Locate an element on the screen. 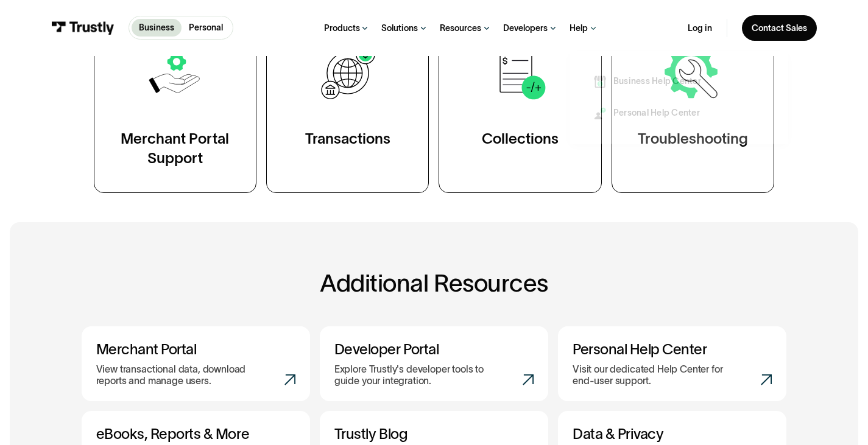 The width and height of the screenshot is (868, 445). a: Personal is located at coordinates (206, 27).